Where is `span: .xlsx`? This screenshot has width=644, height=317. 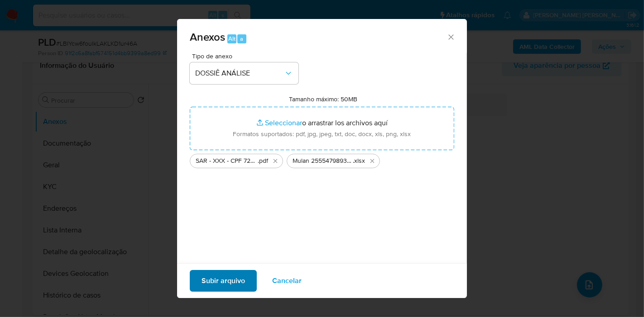
span: .xlsx is located at coordinates (359, 161).